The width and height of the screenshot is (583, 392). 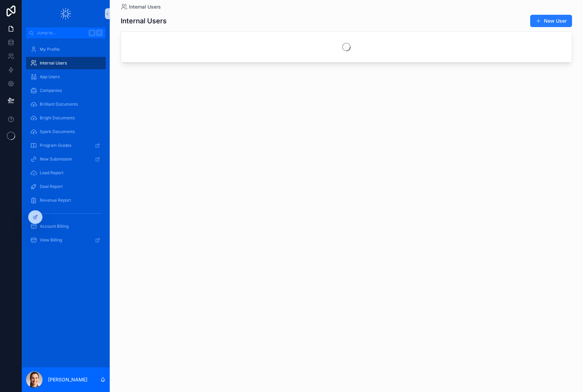 What do you see at coordinates (99, 33) in the screenshot?
I see `span: K` at bounding box center [99, 33].